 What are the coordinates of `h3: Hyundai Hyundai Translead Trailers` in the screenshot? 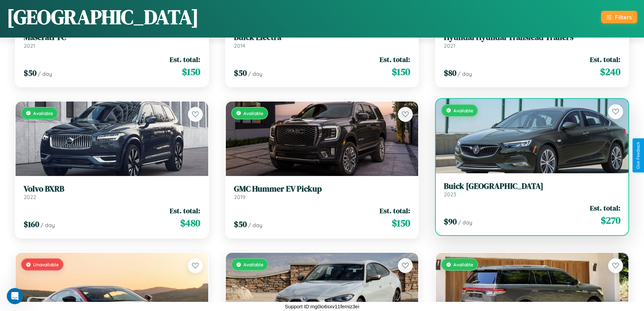 It's located at (532, 37).